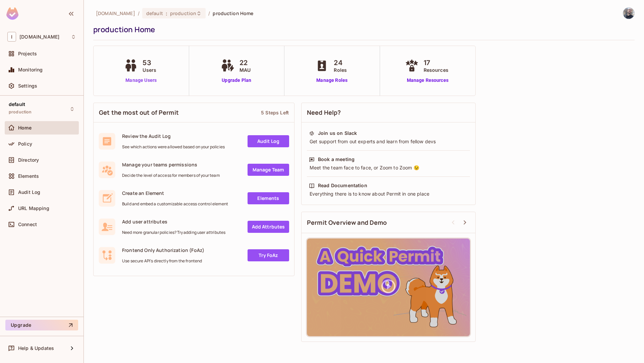  I want to click on span: Create an Element, so click(175, 193).